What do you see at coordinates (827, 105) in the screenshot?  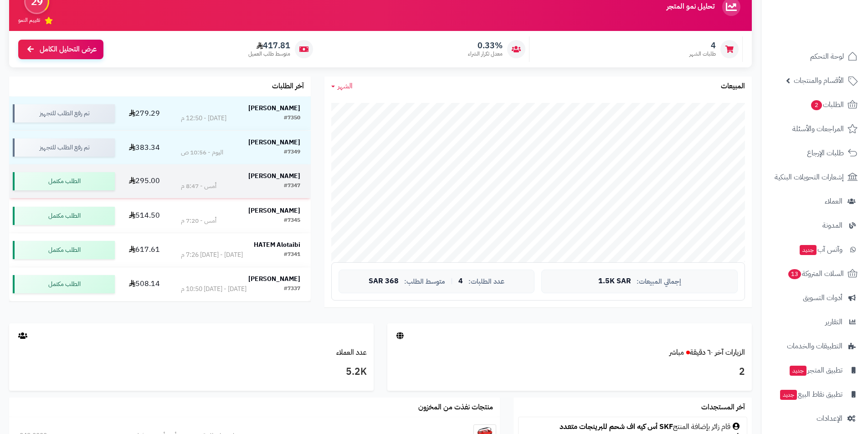 I see `span: الطلبات` at bounding box center [827, 105].